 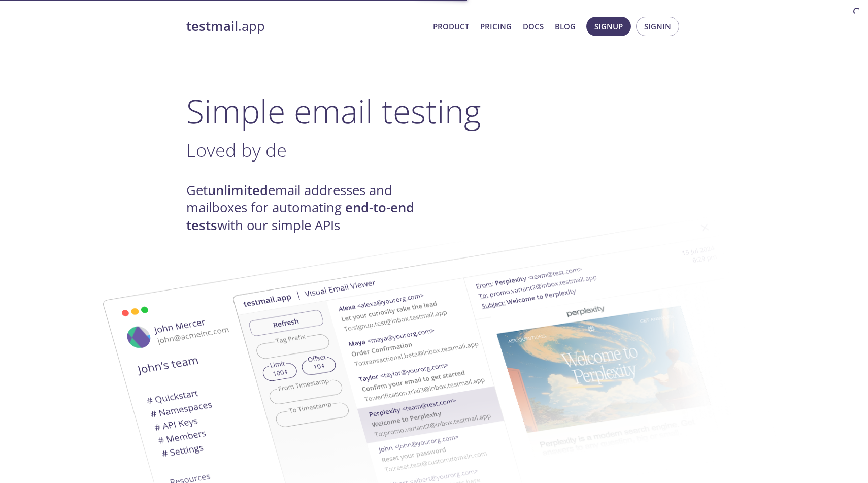 What do you see at coordinates (434, 111) in the screenshot?
I see `h1: Simple email testing` at bounding box center [434, 111].